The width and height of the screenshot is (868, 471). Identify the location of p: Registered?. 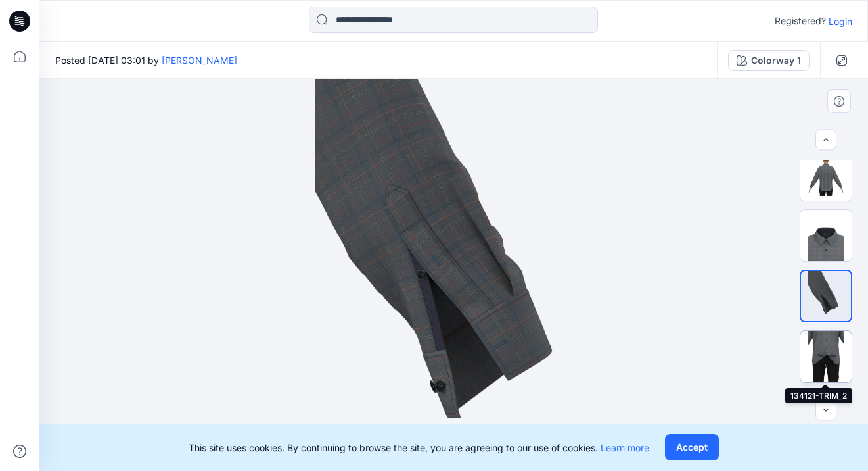
(800, 21).